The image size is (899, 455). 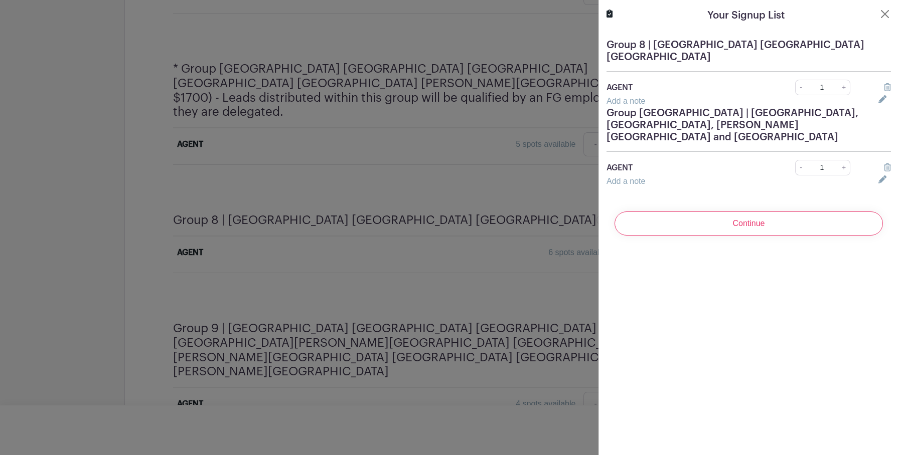 I want to click on h5: Your Signup List, so click(x=746, y=16).